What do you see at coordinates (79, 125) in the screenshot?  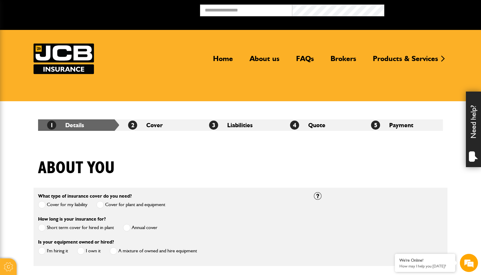 I see `li: Details` at bounding box center [79, 125].